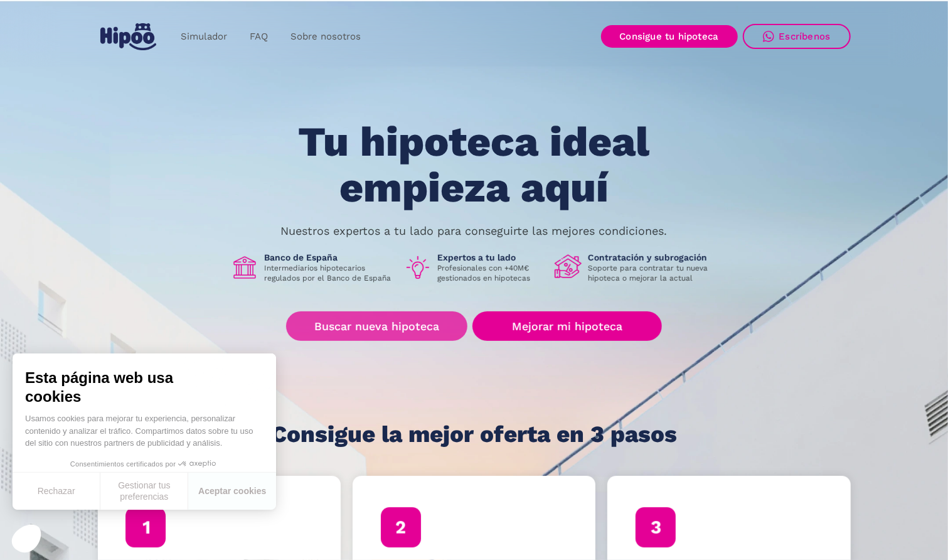 The image size is (948, 560). Describe the element at coordinates (797, 36) in the screenshot. I see `a: Escríbenos` at that location.